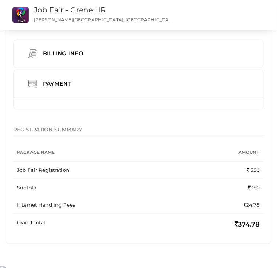 The image size is (277, 268). I want to click on div: Billing Info, so click(64, 54).